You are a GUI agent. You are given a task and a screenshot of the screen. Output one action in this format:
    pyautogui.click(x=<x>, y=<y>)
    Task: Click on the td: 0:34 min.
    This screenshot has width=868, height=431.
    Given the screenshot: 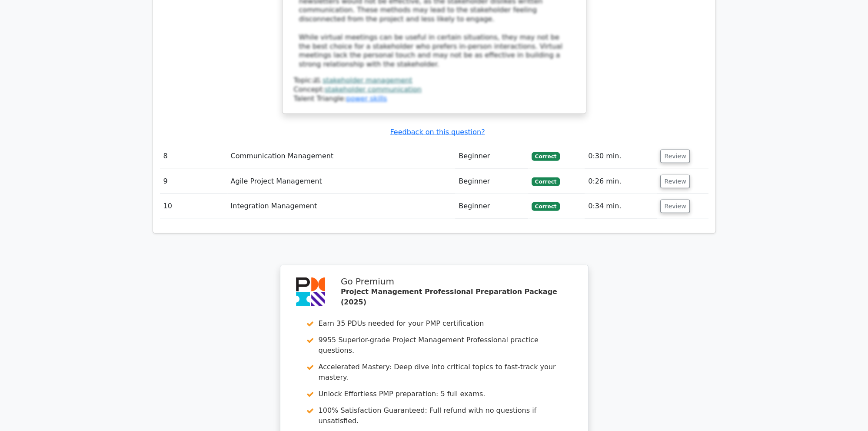 What is the action you would take?
    pyautogui.click(x=621, y=206)
    